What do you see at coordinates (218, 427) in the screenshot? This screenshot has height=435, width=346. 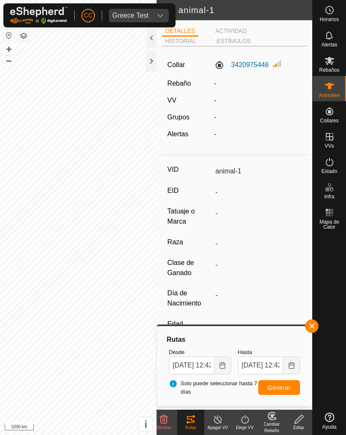 I see `div: Apagar VV` at bounding box center [218, 427].